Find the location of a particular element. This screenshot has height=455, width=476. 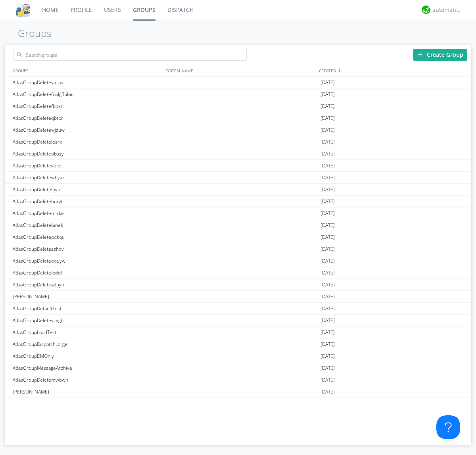

div: AtlasGroupDeletefculgRubin is located at coordinates (87, 94).